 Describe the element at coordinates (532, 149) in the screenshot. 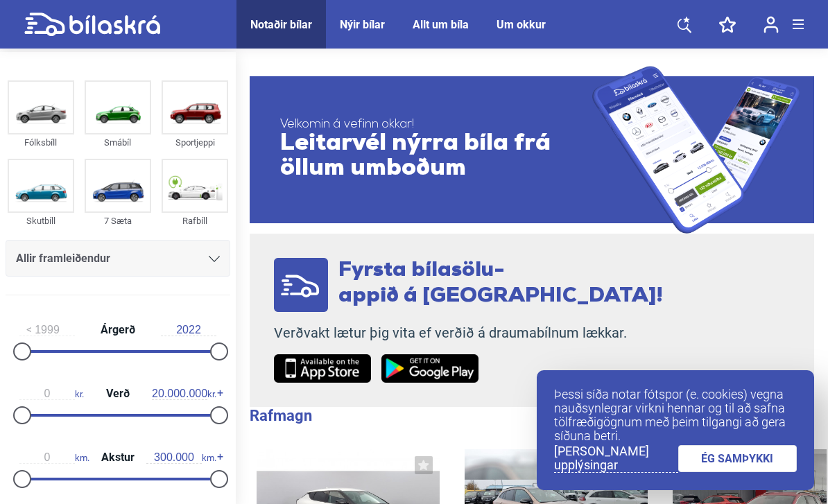

I see `a: Velkomin á vefinn okkar!Leitarvél nýrra bíla frá öllum umboðum` at that location.